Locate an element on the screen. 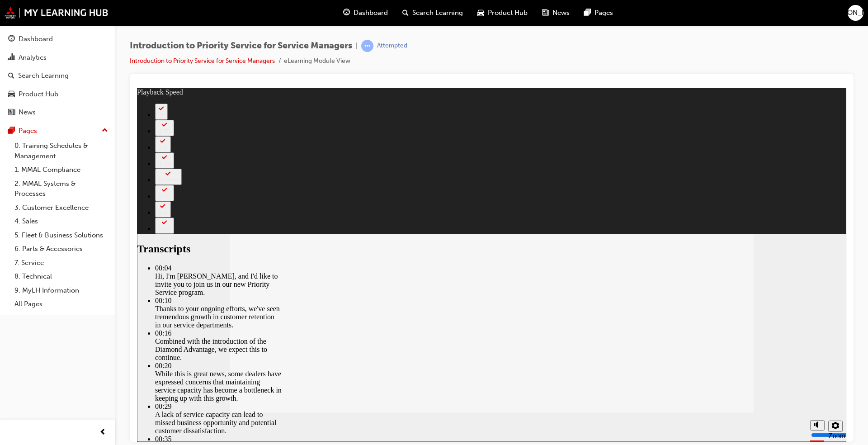 The image size is (868, 445). img: mmal is located at coordinates (57, 12).